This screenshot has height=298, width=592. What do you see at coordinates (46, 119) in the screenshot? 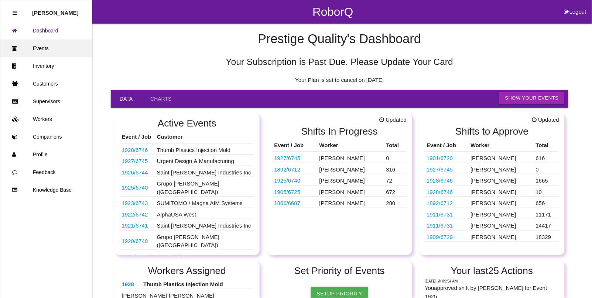
I see `a: Workers` at bounding box center [46, 119].